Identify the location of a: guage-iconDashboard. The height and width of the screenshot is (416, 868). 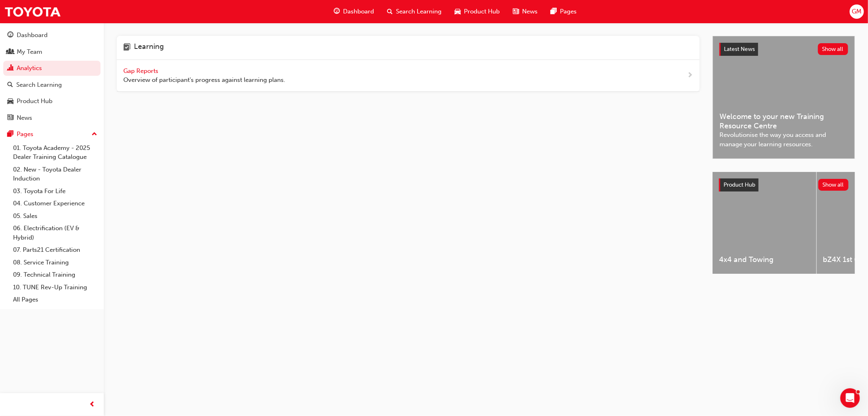
(354, 11).